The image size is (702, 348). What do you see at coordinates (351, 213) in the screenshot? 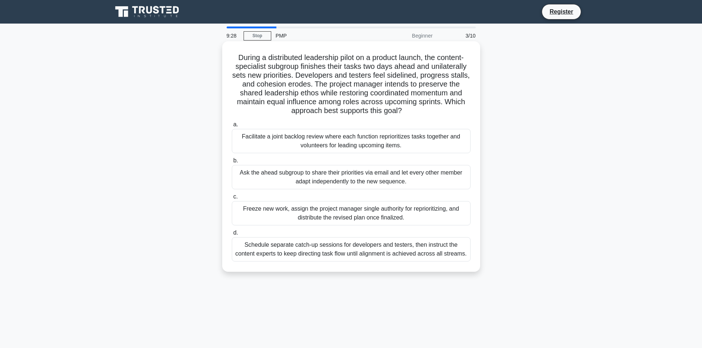
I see `div: Freeze new work, assign the project manager single authority for reprioritizing, and distribute t...` at bounding box center [351, 213].